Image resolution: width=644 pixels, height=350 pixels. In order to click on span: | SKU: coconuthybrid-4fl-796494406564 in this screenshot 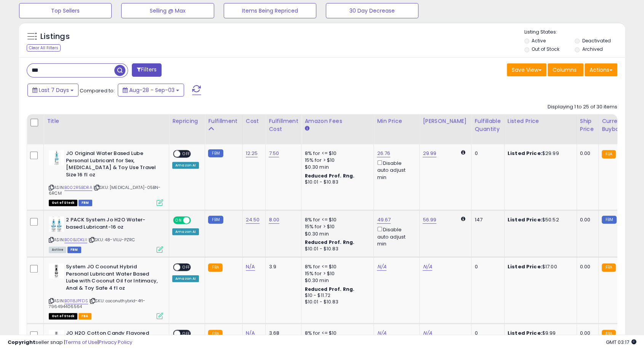, I will do `click(97, 303)`.